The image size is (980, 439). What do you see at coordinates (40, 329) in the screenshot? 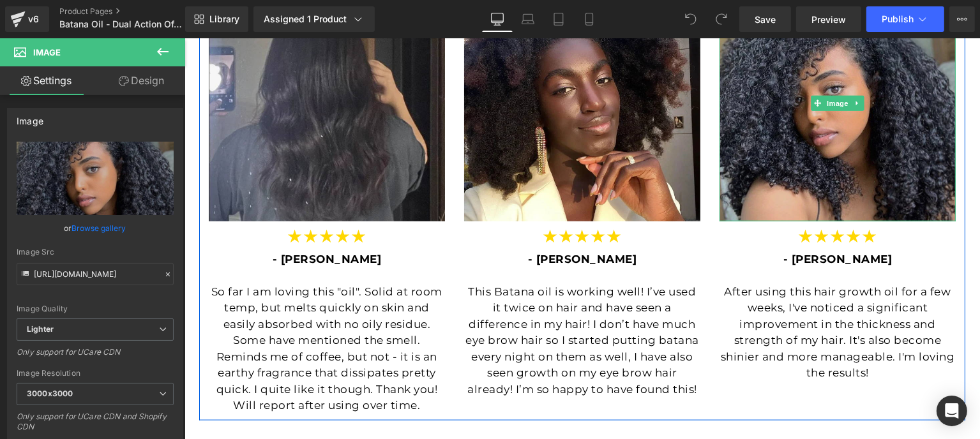
I see `b: Lighter` at bounding box center [40, 329].